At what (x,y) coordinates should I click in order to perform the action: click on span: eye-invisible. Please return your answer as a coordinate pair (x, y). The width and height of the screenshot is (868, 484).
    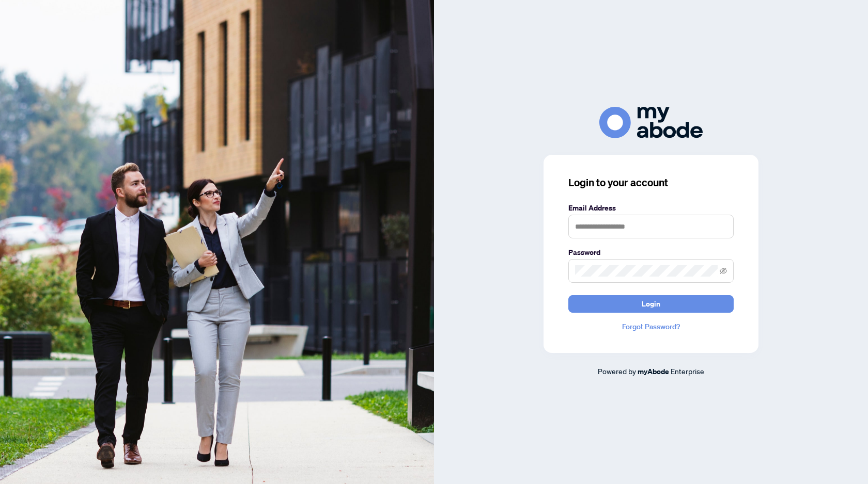
    Looking at the image, I should click on (723, 271).